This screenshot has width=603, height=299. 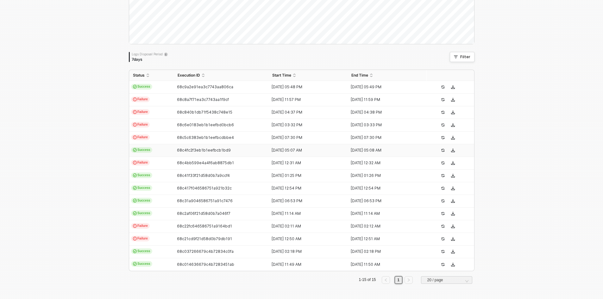 I want to click on span: 68c5c6383eb1b1eefbcdbbe4, so click(x=206, y=137).